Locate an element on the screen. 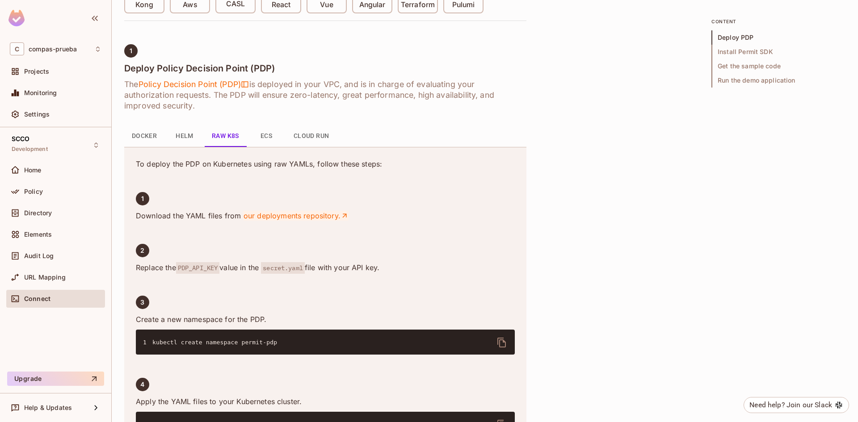 The image size is (858, 422). button: Helm is located at coordinates (185, 136).